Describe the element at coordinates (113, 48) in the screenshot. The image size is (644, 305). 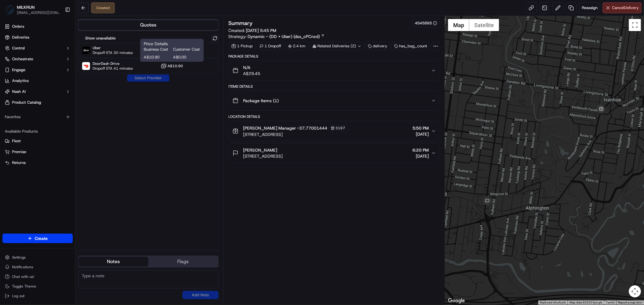
I see `span: Uber` at that location.